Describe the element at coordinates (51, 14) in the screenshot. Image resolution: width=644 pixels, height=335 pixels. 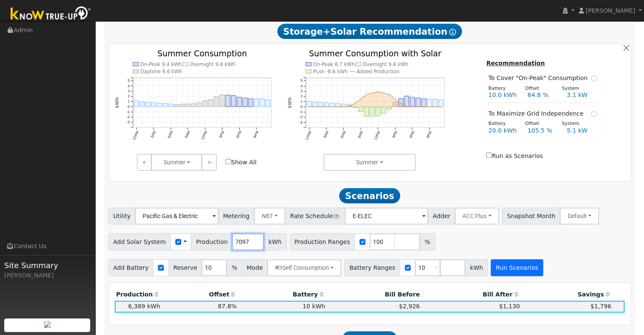
I see `img: Know True-Up` at that location.